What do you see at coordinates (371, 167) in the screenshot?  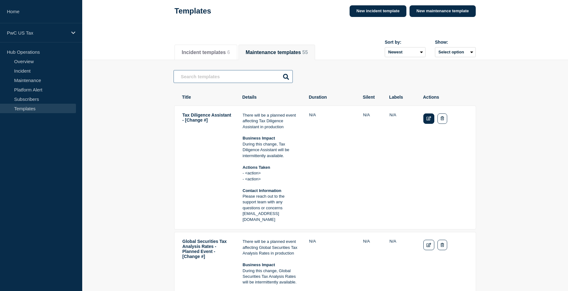 I see `td: Silent: N/A` at bounding box center [371, 167].